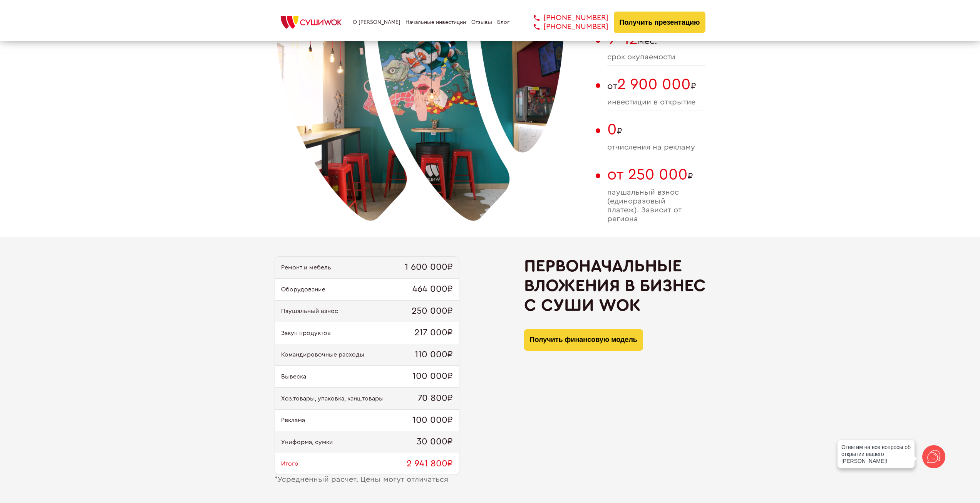  What do you see at coordinates (657, 102) in the screenshot?
I see `span: инвестиции в открытие` at bounding box center [657, 102].